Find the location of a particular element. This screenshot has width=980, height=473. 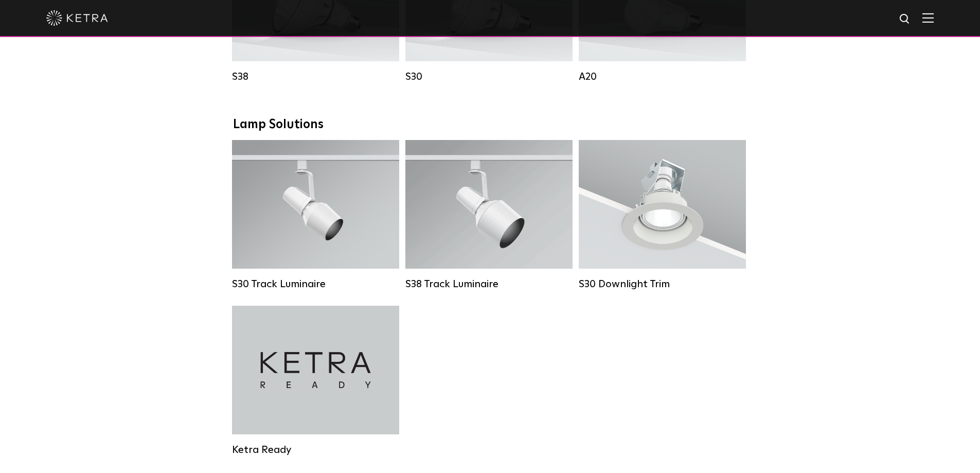

div: S30 Downlight Trim is located at coordinates (662, 284).